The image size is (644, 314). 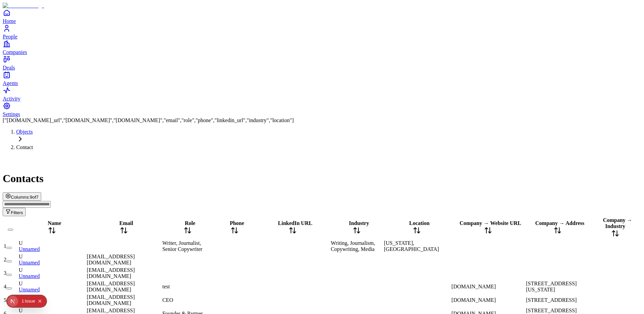 I want to click on span: People, so click(x=10, y=37).